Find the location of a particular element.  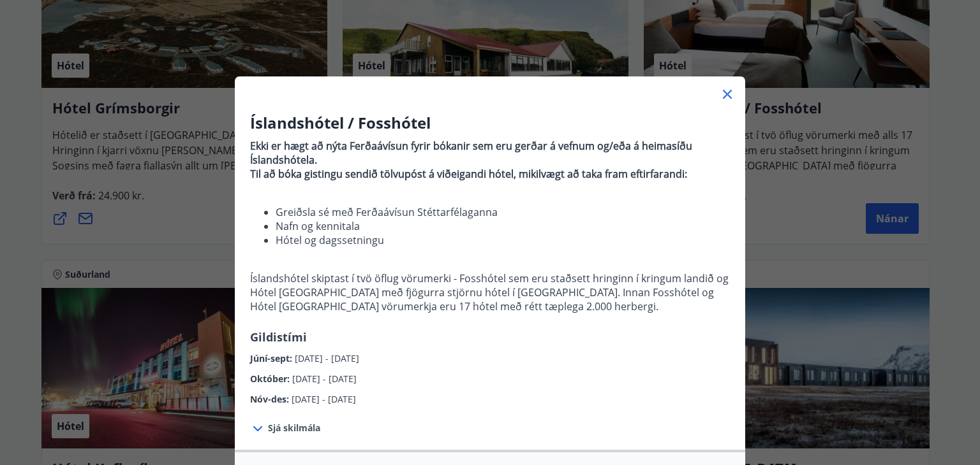

li: Greiðsla sé með Ferðaávísun Stéttarfélaganna is located at coordinates (502, 213).